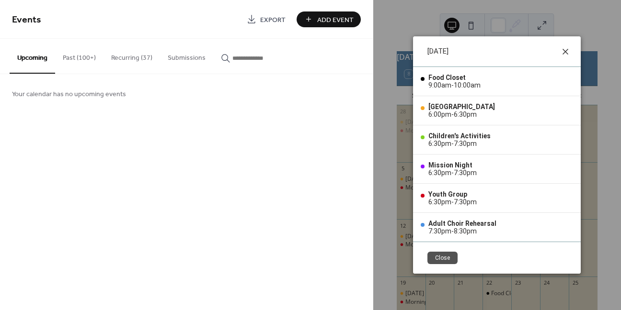 The image size is (621, 310). Describe the element at coordinates (459, 136) in the screenshot. I see `div: Children's Activities` at that location.